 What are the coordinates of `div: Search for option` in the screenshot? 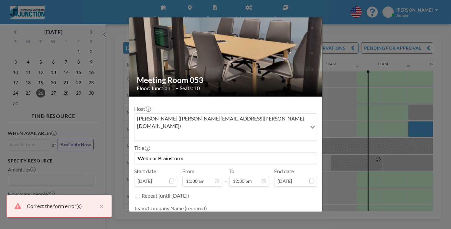 It's located at (225, 127).